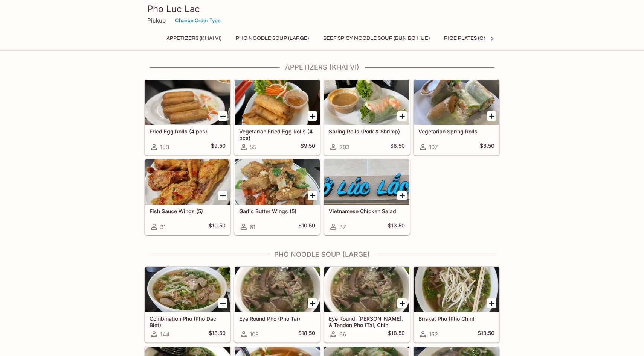 This screenshot has width=644, height=356. What do you see at coordinates (277, 289) in the screenshot?
I see `div: Eye Round Pho (Pho Tai)` at bounding box center [277, 289].